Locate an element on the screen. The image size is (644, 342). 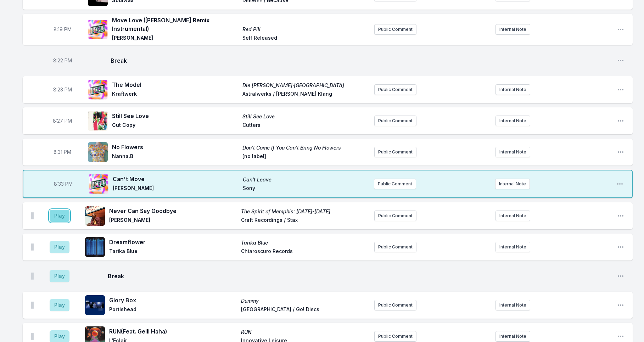
span: RUN is located at coordinates (305, 332).